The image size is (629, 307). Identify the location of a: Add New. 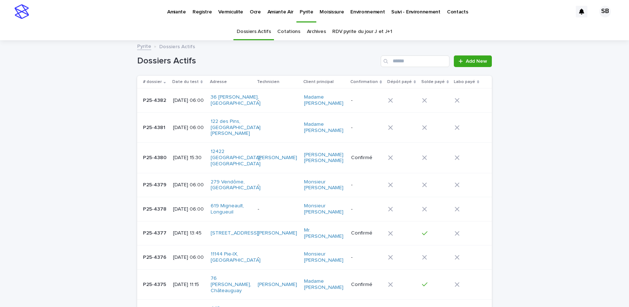
(473, 61).